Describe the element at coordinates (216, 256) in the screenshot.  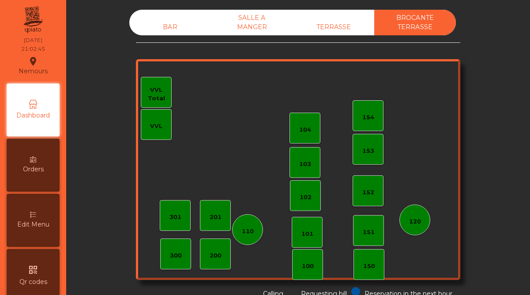
I see `div: 200` at that location.